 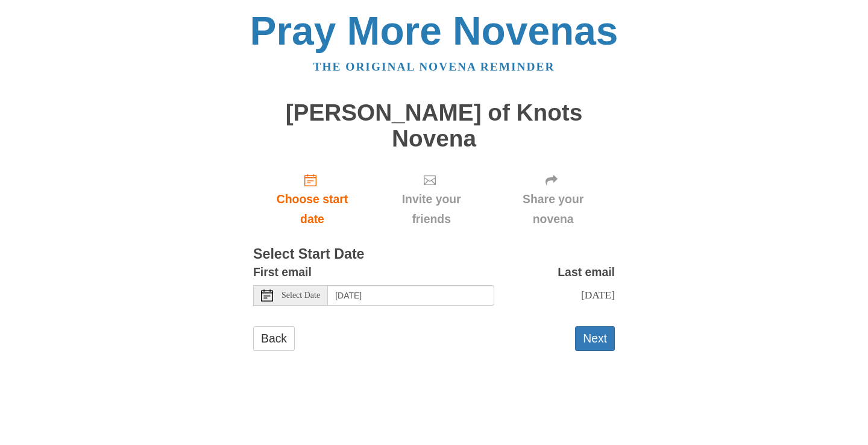 What do you see at coordinates (274, 338) in the screenshot?
I see `a: Back` at bounding box center [274, 338].